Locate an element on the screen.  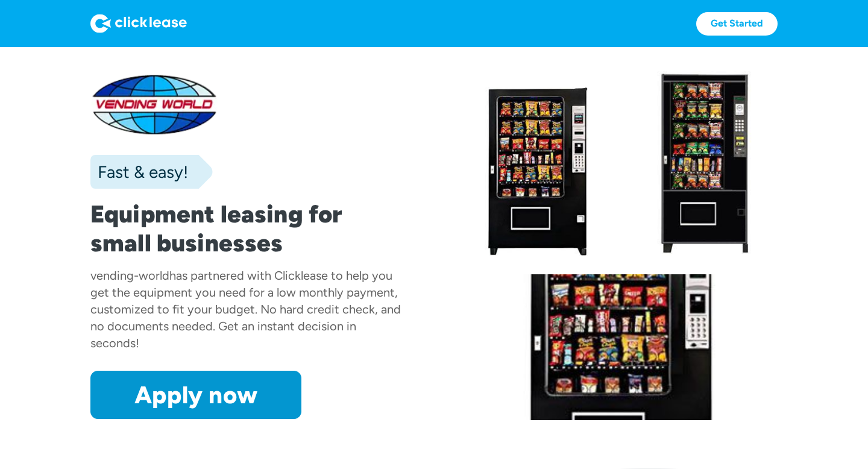
a: Get Started is located at coordinates (736, 24).